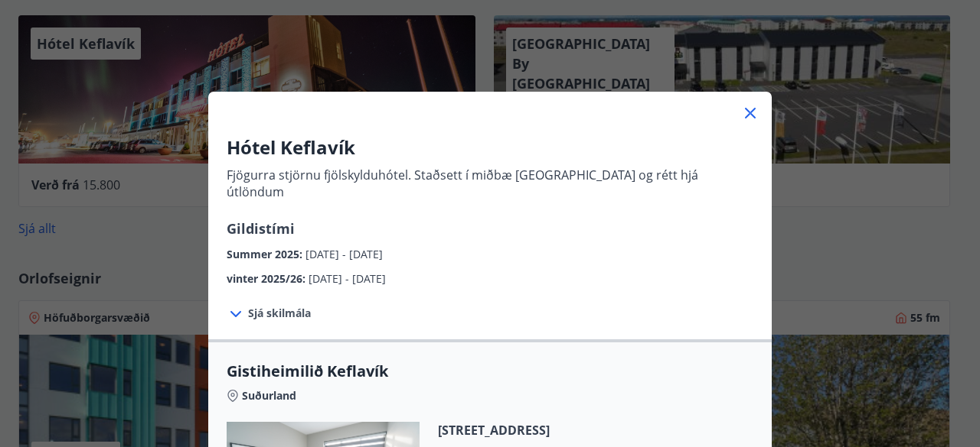 The width and height of the screenshot is (980, 447). I want to click on span: Gistiheimilið Keflavík, so click(490, 372).